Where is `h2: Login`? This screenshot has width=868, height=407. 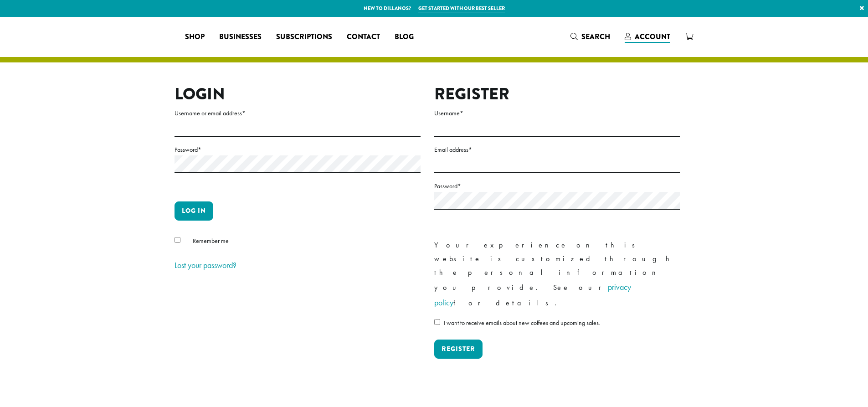 h2: Login is located at coordinates (297, 94).